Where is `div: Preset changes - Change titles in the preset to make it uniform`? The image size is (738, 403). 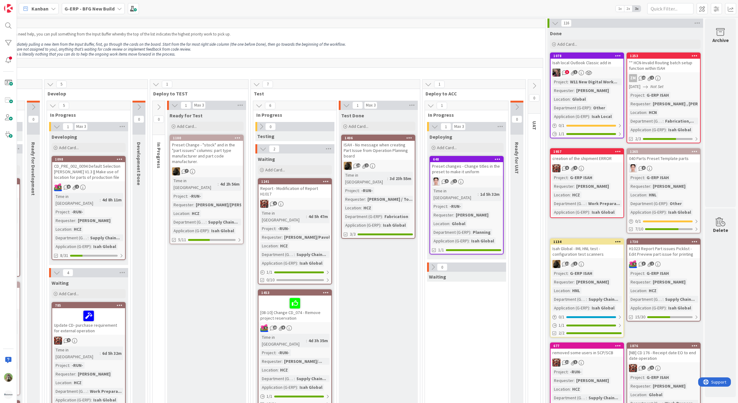 div: Preset changes - Change titles in the preset to make it uniform is located at coordinates (466, 169).